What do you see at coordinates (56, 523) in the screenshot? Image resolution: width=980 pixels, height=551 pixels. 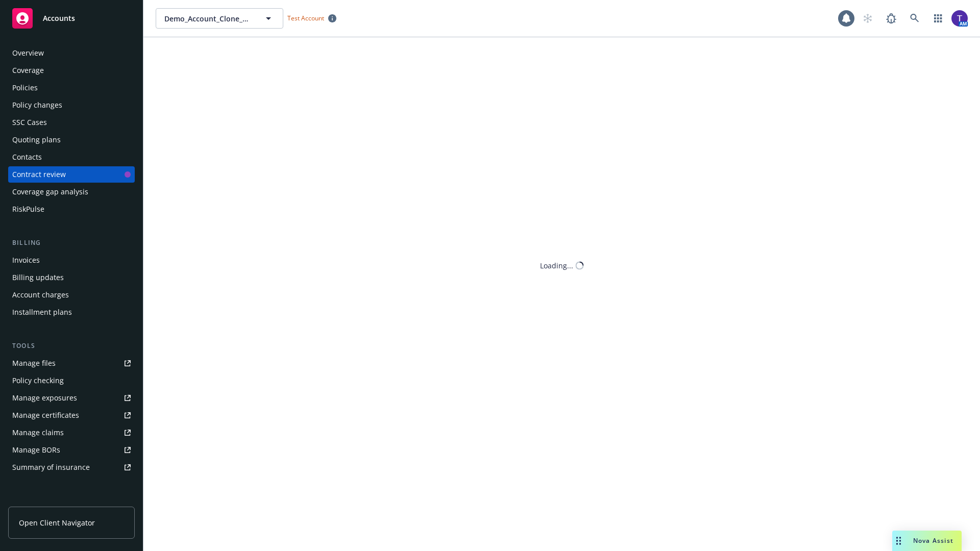 I see `span: Open Client Navigator` at bounding box center [56, 523].